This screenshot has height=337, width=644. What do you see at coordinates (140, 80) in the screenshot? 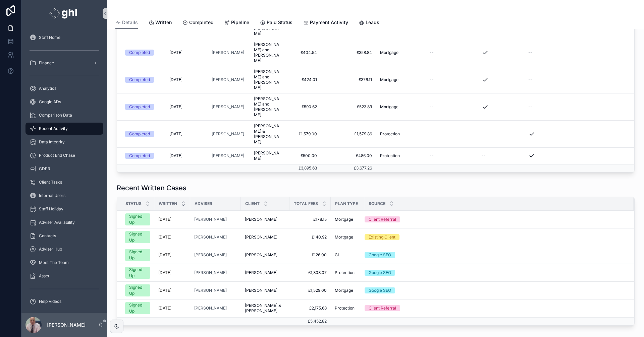
I see `div: Completed` at bounding box center [140, 80].